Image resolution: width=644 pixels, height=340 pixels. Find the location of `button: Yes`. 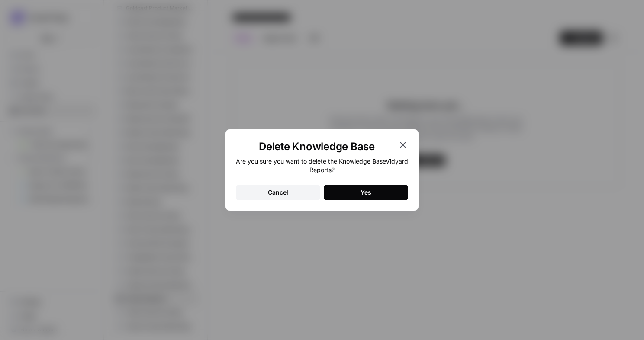

button: Yes is located at coordinates (366, 193).